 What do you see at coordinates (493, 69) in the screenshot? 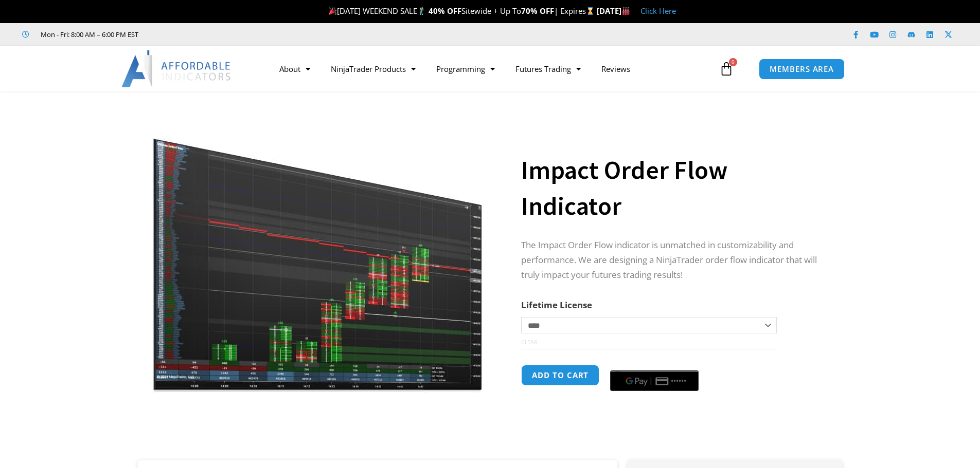
I see `nav: Menu` at bounding box center [493, 69].